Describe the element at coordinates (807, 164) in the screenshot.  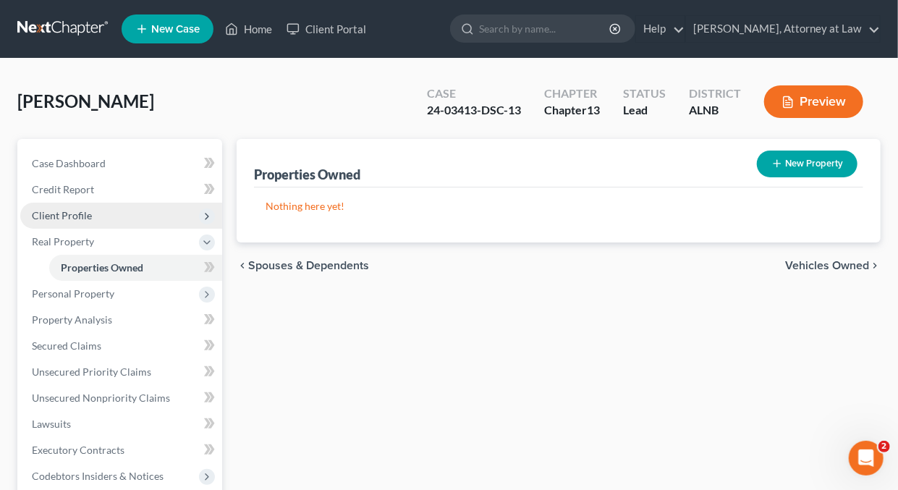
I see `button: New Property` at that location.